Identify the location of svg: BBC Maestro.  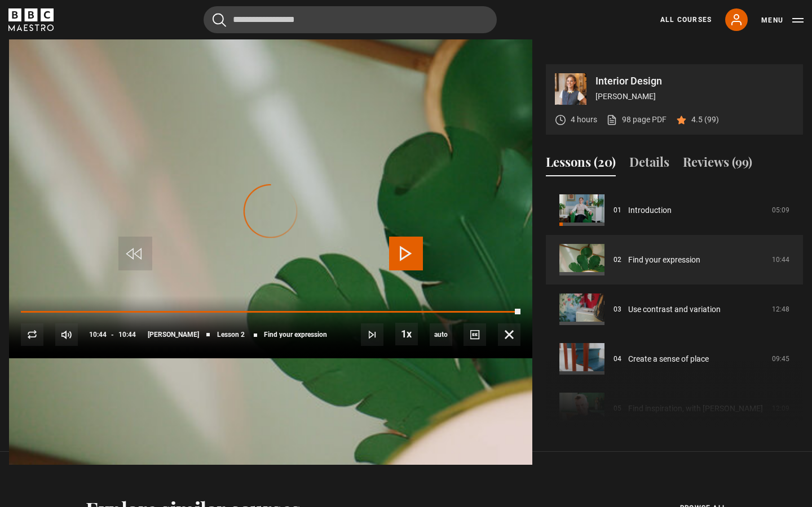
(31, 20).